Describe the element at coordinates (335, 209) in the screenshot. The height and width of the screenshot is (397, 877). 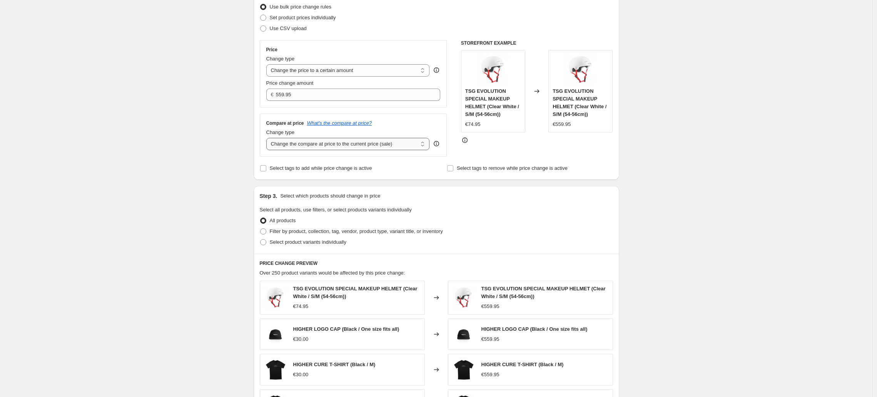
I see `span: Select all products, use filters, or select products variants individually` at that location.